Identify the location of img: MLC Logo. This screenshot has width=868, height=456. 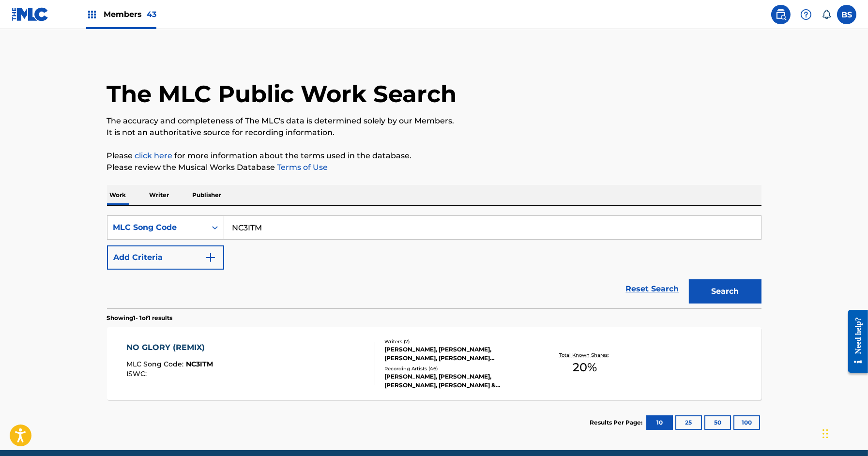
(30, 14).